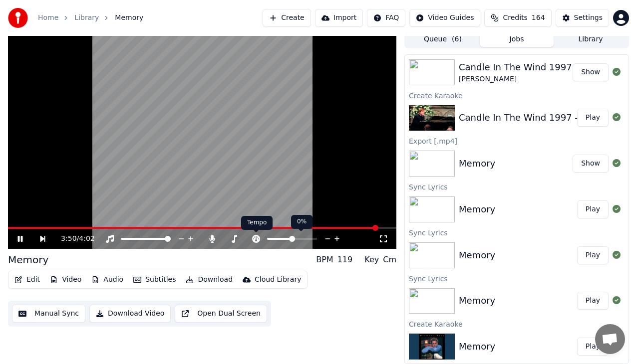 The height and width of the screenshot is (364, 637). What do you see at coordinates (48, 313) in the screenshot?
I see `button: Manual Sync` at bounding box center [48, 313].